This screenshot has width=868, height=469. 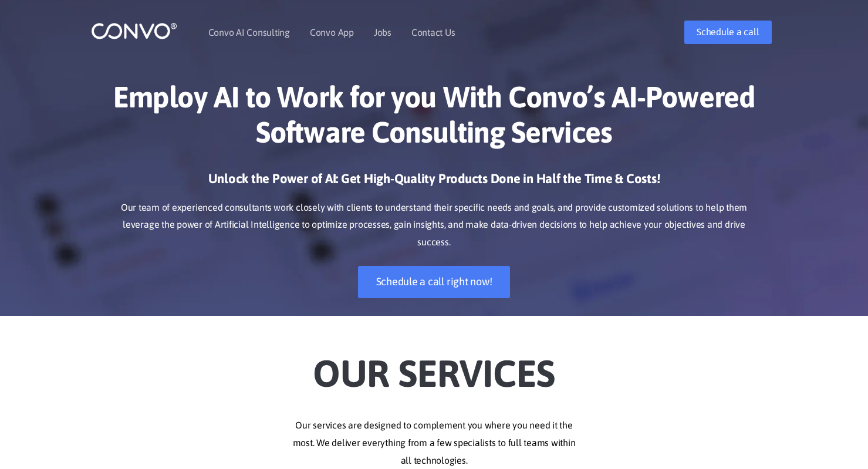 I want to click on h3: Unlock the Power of AI: Get High-Quality Products Done in Half the Time & Costs!, so click(x=434, y=183).